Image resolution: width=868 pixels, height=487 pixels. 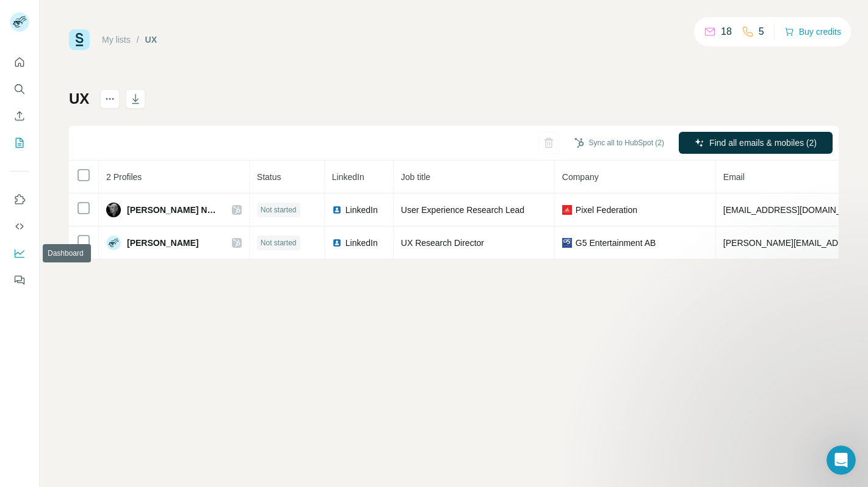 I want to click on span: G5 Entertainment AB, so click(x=616, y=243).